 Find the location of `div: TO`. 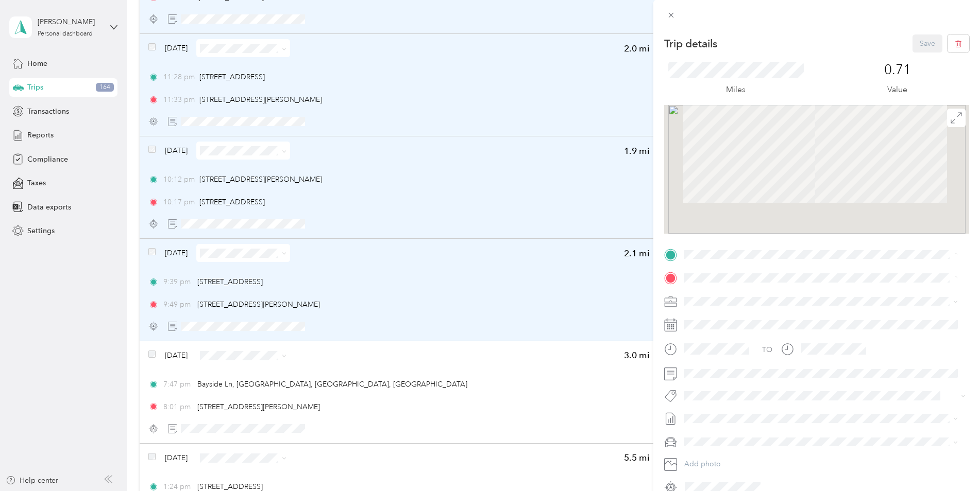

div: TO is located at coordinates (767, 349).